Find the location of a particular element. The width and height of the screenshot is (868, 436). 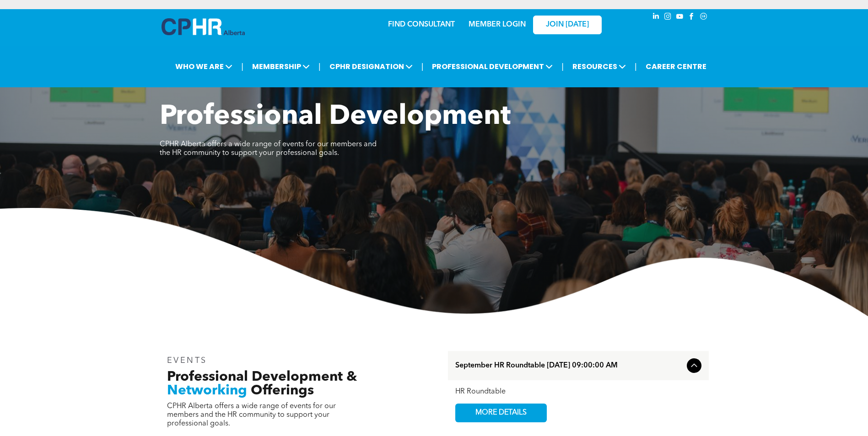

a: MEMBER LOGIN is located at coordinates (496, 25).